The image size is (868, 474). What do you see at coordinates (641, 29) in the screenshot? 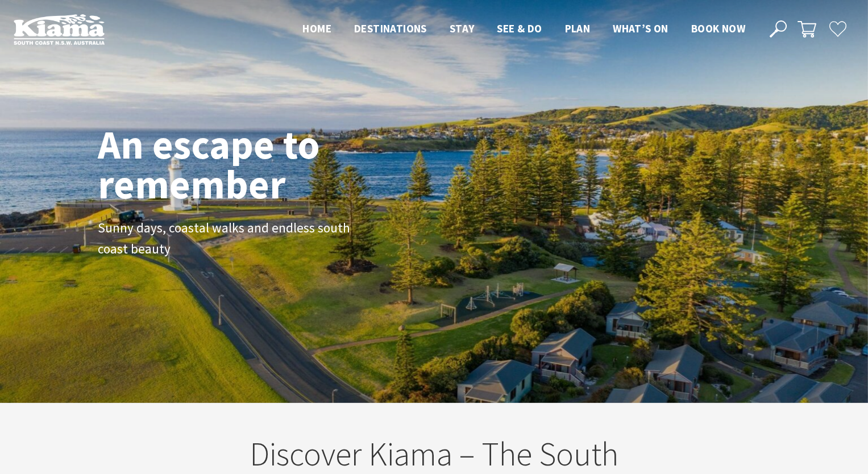
I see `span: What’s On` at bounding box center [641, 29].